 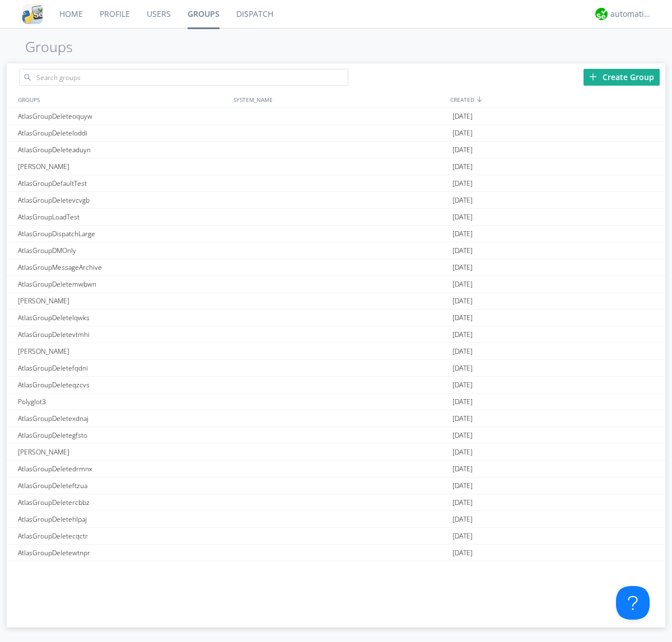 I want to click on div: AtlasGroupDefaultTest, so click(x=123, y=184).